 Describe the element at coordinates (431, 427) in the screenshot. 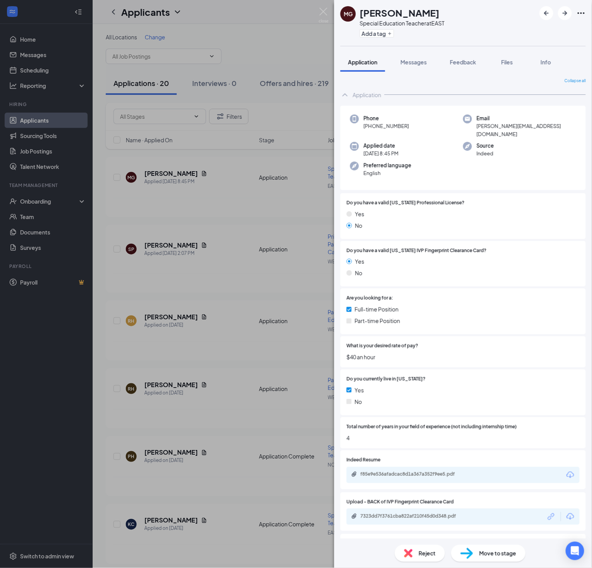

I see `span: Total number of years in your field of experience (not including internship time)` at that location.